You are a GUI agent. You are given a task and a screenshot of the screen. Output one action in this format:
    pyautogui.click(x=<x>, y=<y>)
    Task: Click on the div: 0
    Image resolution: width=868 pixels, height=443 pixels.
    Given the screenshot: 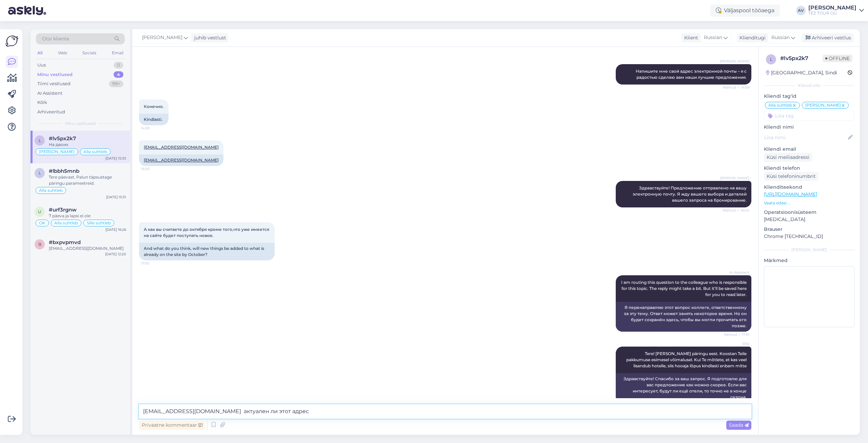 What is the action you would take?
    pyautogui.click(x=118, y=65)
    